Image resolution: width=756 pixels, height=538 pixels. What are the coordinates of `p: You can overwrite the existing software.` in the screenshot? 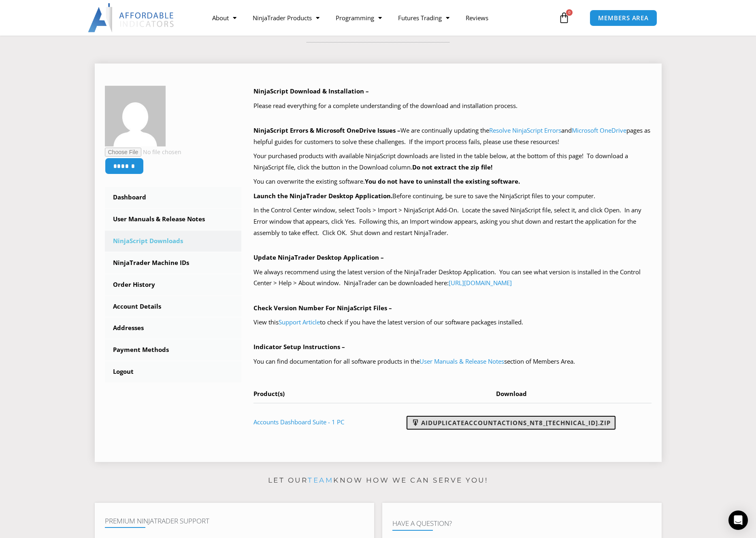 It's located at (452, 182).